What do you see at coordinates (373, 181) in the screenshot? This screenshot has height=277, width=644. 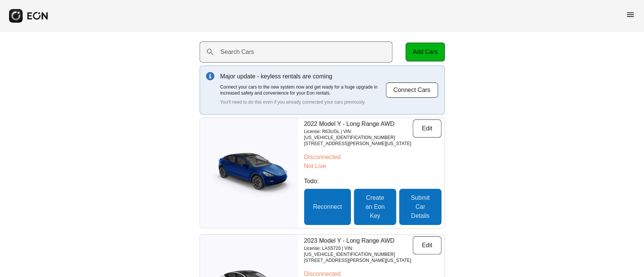 I see `p: Todo:` at bounding box center [373, 181].